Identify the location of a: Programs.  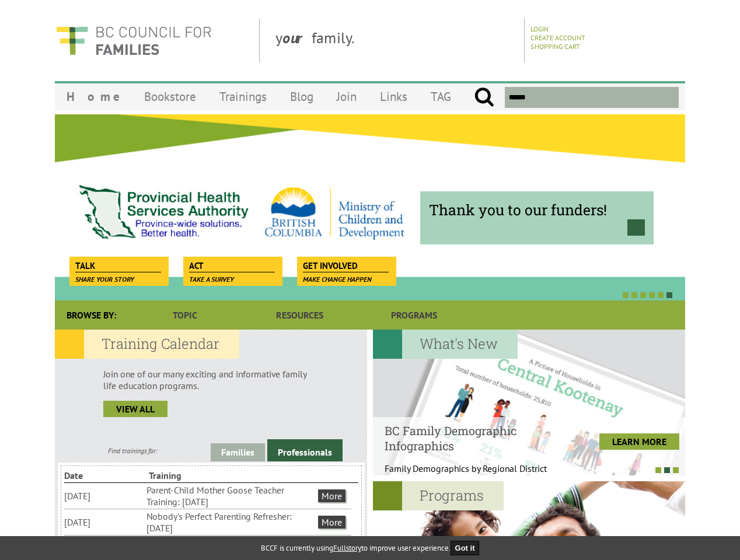
(414, 315).